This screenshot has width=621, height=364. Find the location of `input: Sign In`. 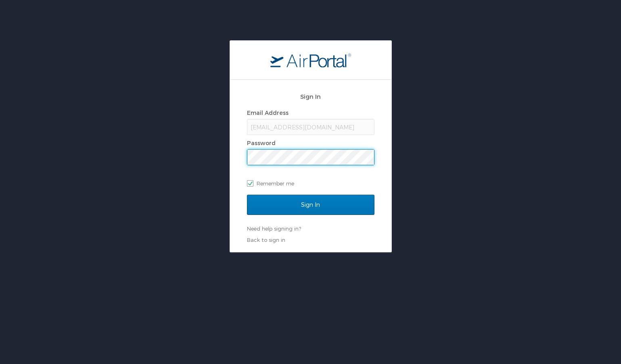

input: Sign In is located at coordinates (311, 205).